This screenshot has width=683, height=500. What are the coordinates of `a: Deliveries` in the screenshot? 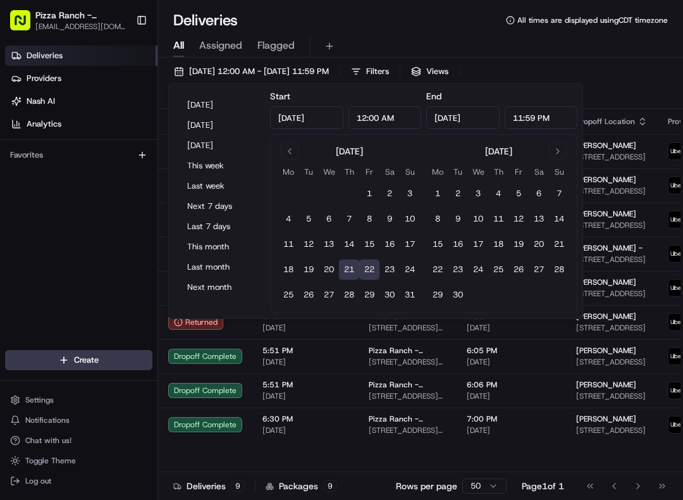 It's located at (81, 56).